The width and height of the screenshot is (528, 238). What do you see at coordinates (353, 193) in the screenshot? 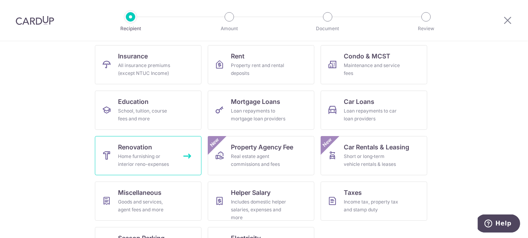
I see `span: Taxes` at bounding box center [353, 193].